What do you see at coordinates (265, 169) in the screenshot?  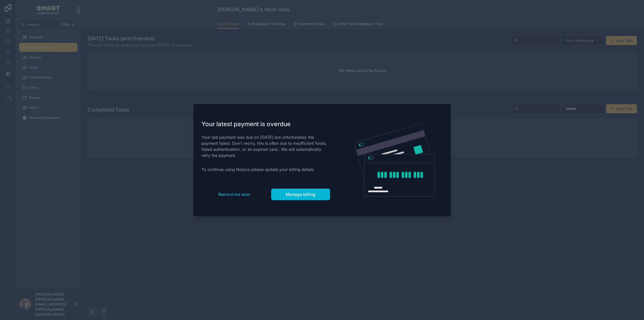 I see `p: To continue using Noloco please update your billing details` at bounding box center [265, 169].